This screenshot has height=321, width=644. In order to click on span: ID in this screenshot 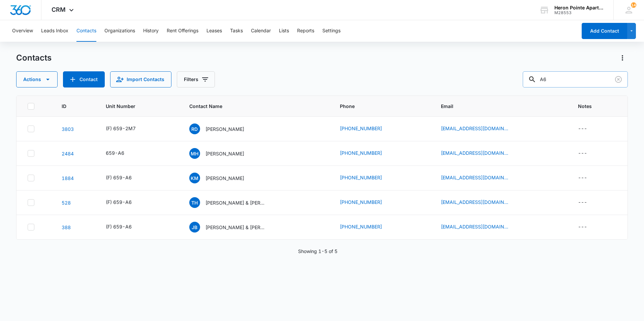, I will do `click(71, 106)`.